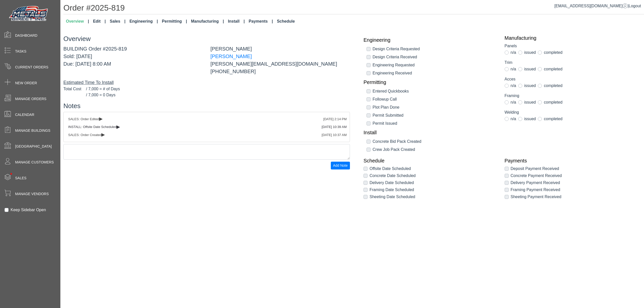 The image size is (644, 308). What do you see at coordinates (536, 197) in the screenshot?
I see `label: Sheeting Payment Received` at bounding box center [536, 197].